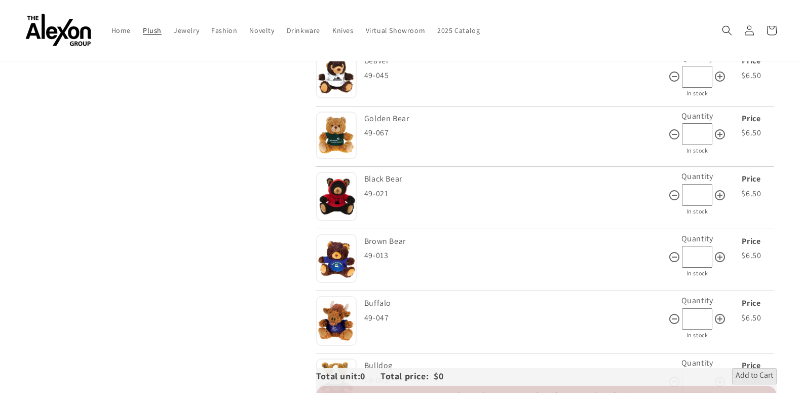 The height and width of the screenshot is (393, 802). Describe the element at coordinates (336, 76) in the screenshot. I see `img: Beaver` at that location.